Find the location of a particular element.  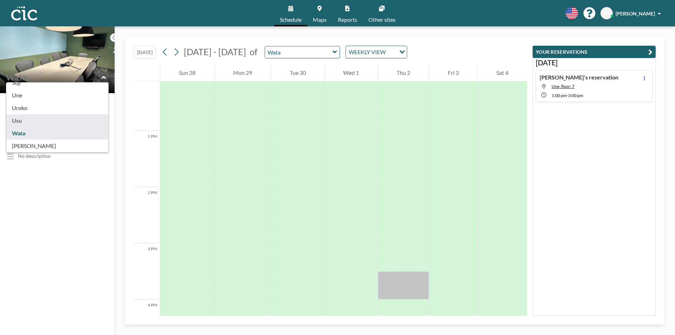

div: 2 PM is located at coordinates (147, 215).